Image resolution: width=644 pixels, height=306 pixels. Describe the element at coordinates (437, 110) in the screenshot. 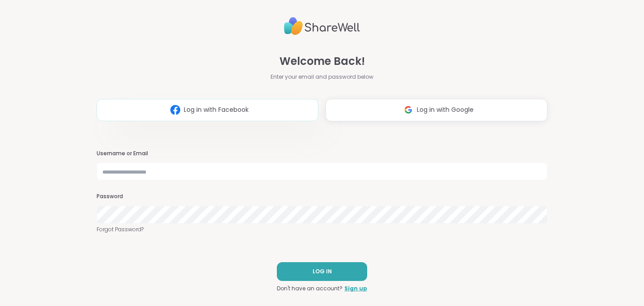

I see `button: Log in with Google` at that location.